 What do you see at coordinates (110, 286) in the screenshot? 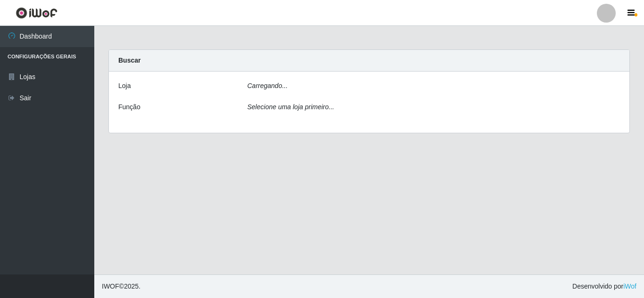
I see `span: IWOF` at bounding box center [110, 286].